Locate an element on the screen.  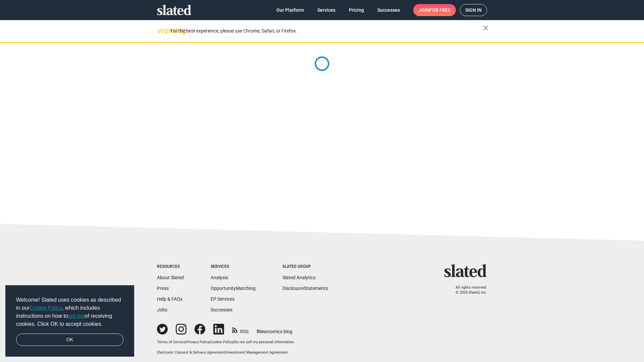
div: cookieconsent is located at coordinates (70, 321).